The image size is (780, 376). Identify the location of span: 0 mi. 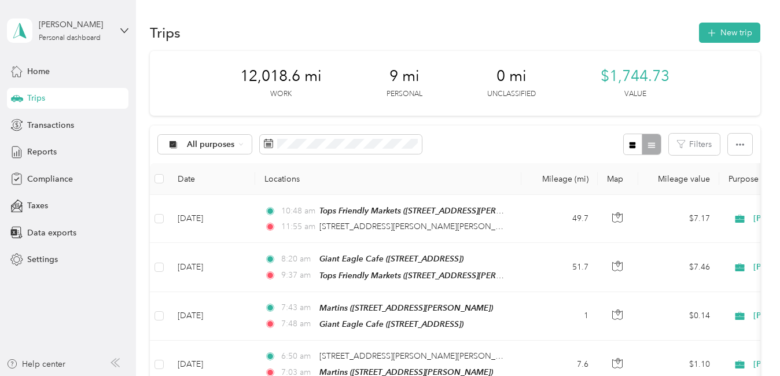
(512, 76).